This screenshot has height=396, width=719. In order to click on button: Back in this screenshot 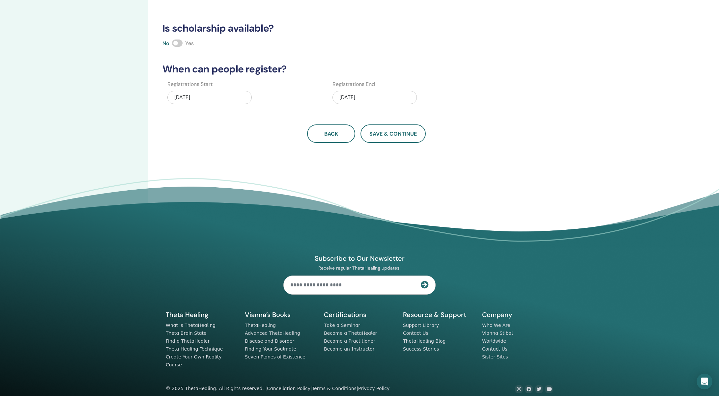, I will do `click(331, 134)`.